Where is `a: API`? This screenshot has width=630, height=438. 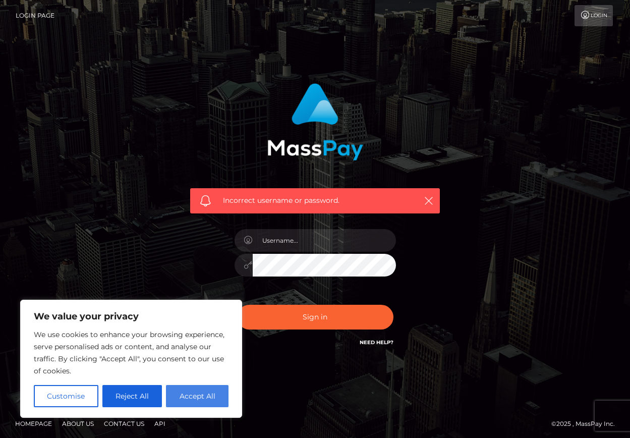
a: API is located at coordinates (160, 423).